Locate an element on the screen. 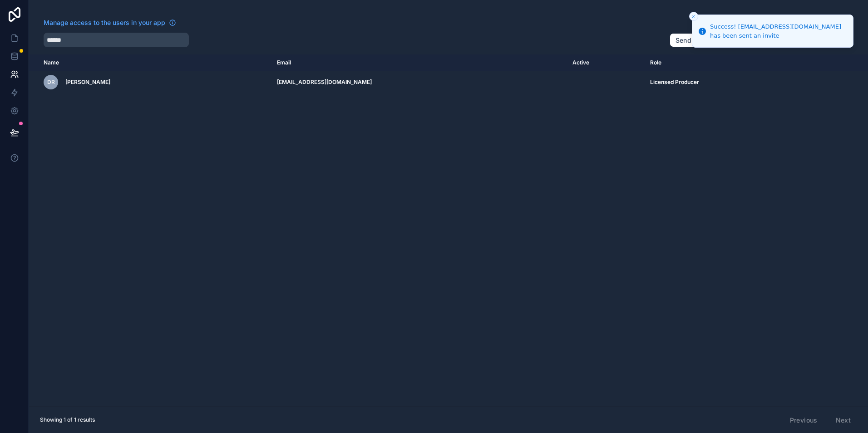 Image resolution: width=868 pixels, height=433 pixels. span: Manage access to the users in your app is located at coordinates (105, 23).